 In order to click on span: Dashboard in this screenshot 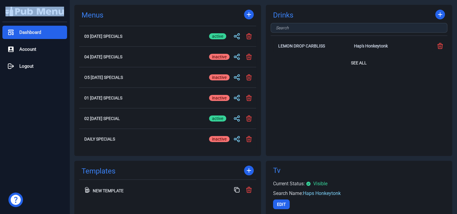, I will do `click(30, 32)`.